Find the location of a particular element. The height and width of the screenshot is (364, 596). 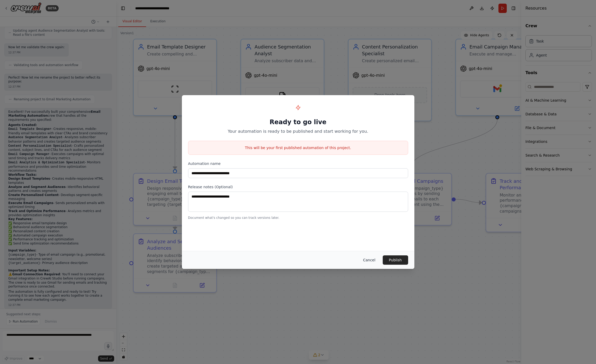

button: Publish is located at coordinates (395, 260).